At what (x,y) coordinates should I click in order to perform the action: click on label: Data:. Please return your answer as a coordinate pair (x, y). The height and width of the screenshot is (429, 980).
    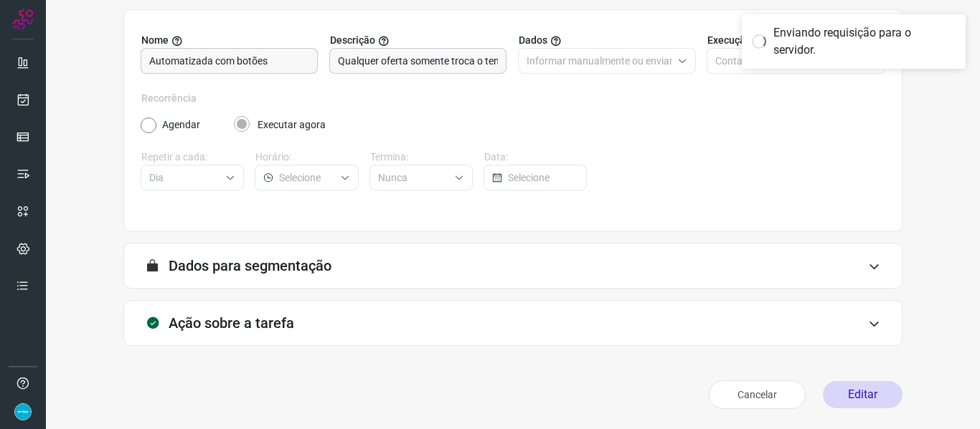
    Looking at the image, I should click on (535, 157).